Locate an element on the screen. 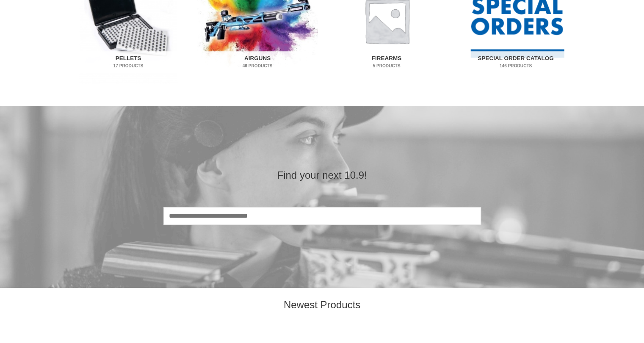  h2: Airguns is located at coordinates (258, 63).